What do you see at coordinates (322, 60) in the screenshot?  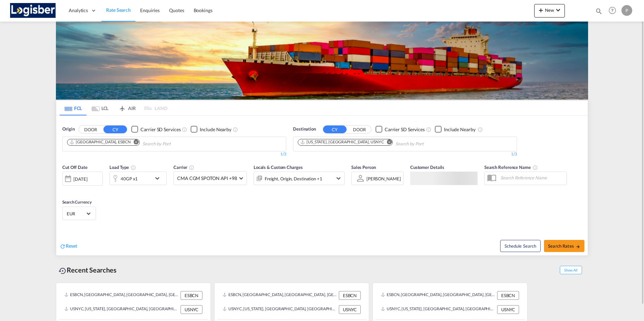 I see `img: LCL+%26+FCL+BACKGROUND.png` at bounding box center [322, 60].